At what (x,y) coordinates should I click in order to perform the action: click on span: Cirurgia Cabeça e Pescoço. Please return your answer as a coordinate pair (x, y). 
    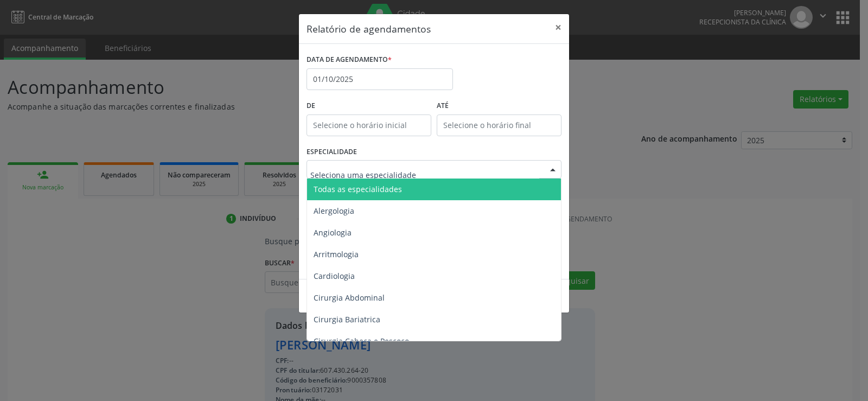
    Looking at the image, I should click on (362, 341).